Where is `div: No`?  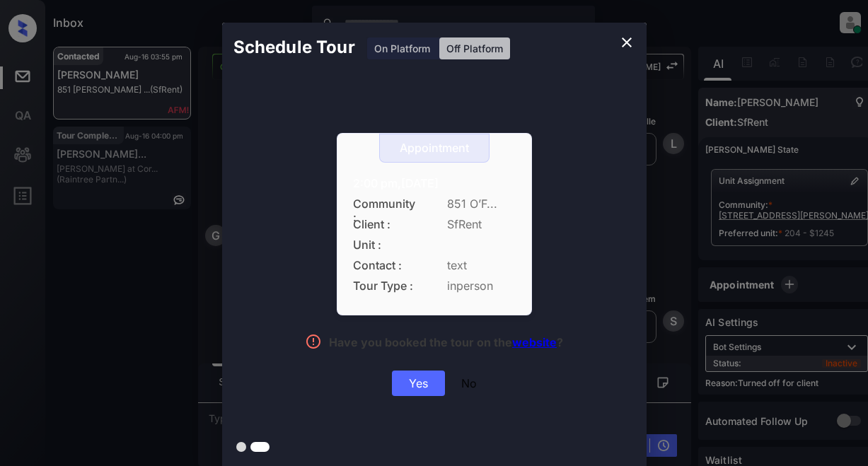 div: No is located at coordinates (469, 384).